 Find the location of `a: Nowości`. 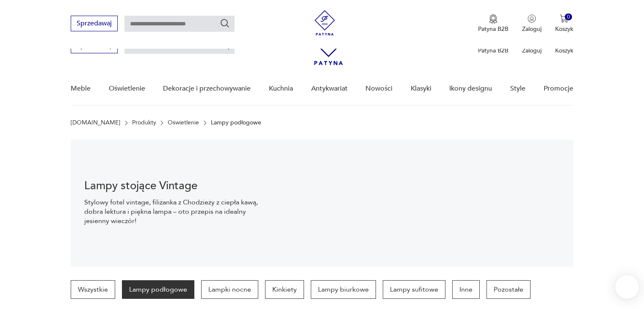

a: Nowości is located at coordinates (379, 88).